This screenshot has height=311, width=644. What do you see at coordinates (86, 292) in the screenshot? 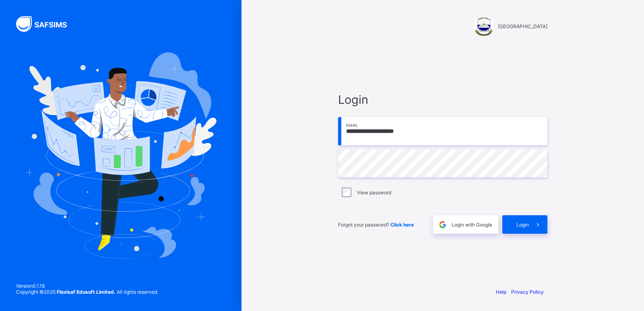
I see `strong: Flexisaf Edusoft Limited.` at bounding box center [86, 292].